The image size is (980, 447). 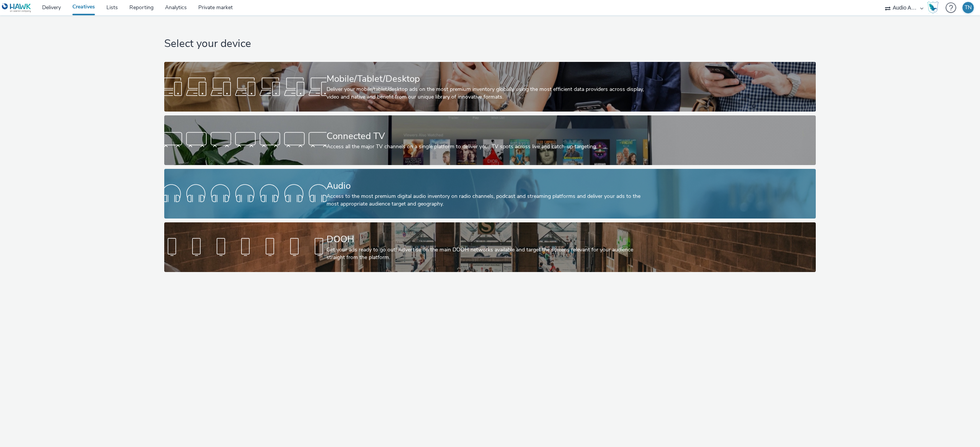 I want to click on div: TN, so click(x=968, y=7).